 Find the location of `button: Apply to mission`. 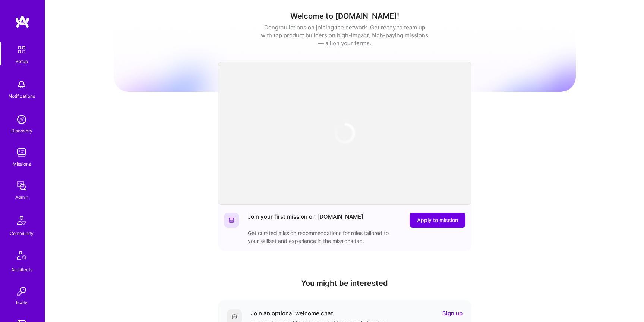

button: Apply to mission is located at coordinates (438, 221).